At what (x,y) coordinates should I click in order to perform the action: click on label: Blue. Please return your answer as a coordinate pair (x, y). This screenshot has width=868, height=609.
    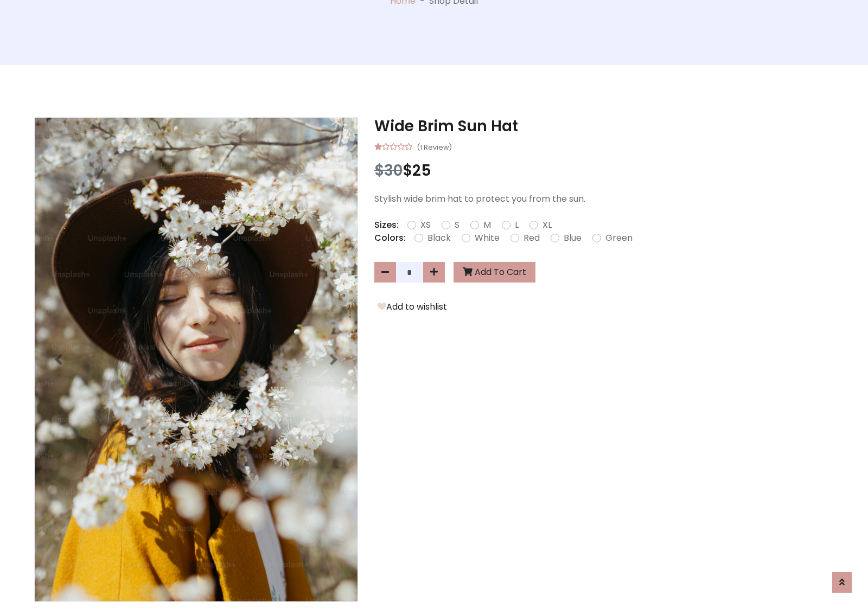
    Looking at the image, I should click on (572, 238).